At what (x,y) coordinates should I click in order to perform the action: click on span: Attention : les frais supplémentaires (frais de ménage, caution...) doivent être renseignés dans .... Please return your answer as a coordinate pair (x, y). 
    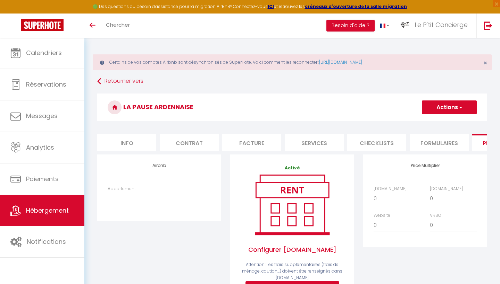
    Looking at the image, I should click on (292, 271).